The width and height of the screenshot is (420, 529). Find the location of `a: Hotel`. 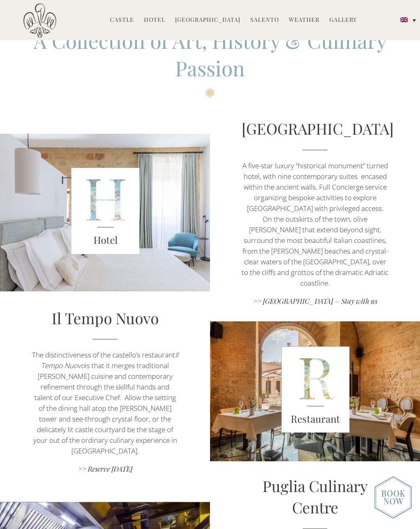

a: Hotel is located at coordinates (154, 20).